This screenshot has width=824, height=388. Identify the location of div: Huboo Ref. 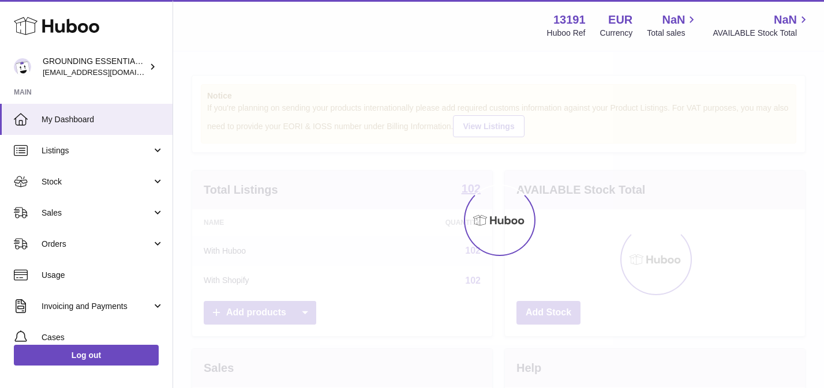
(566, 33).